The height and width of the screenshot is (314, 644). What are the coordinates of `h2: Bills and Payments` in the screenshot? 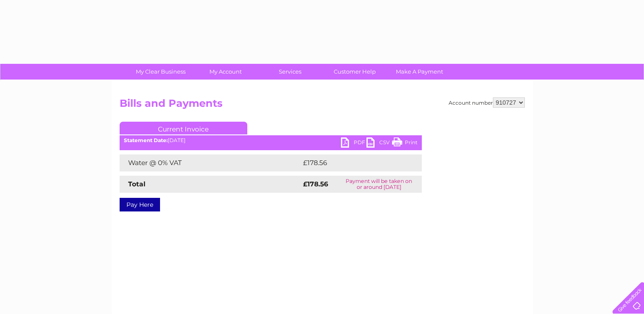 It's located at (322, 105).